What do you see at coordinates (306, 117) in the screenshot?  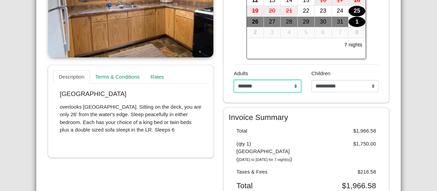 I see `h4: Invoice Summary` at bounding box center [306, 117].